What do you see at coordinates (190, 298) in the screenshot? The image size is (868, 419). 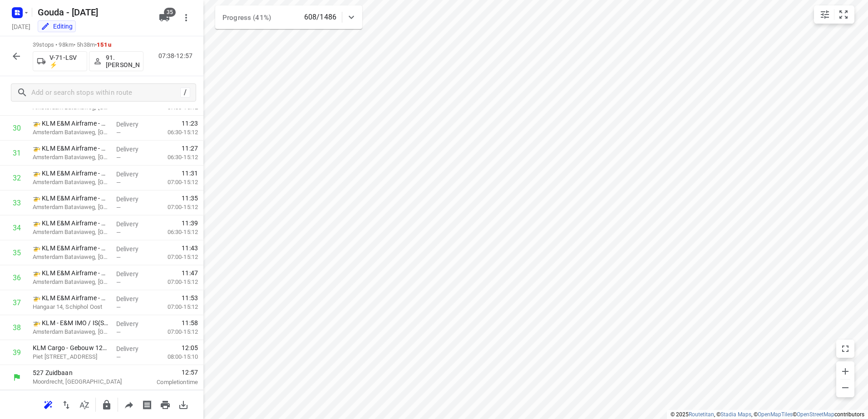 I see `span: 11:53` at bounding box center [190, 298].